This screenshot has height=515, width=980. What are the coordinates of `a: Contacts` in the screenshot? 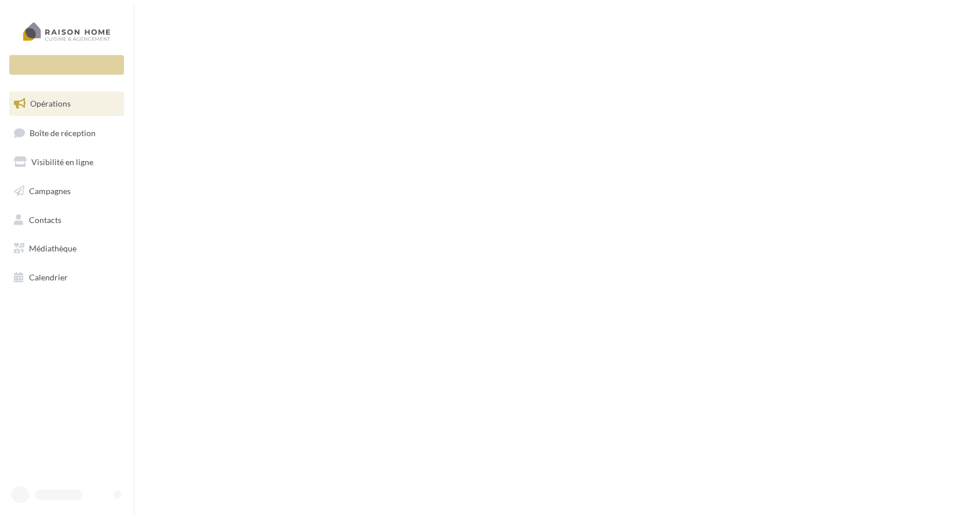 It's located at (67, 220).